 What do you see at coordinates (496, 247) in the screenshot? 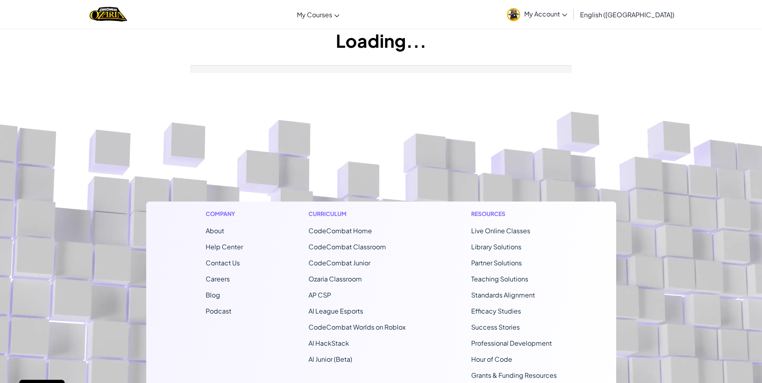
I see `a: Library Solutions` at bounding box center [496, 247].